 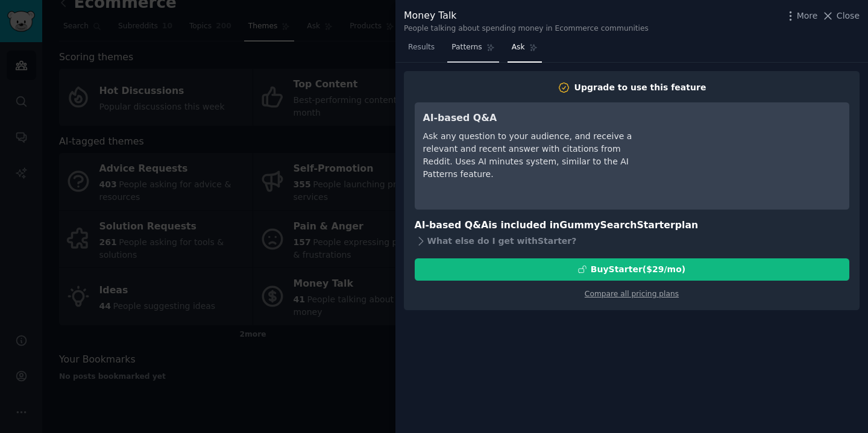 What do you see at coordinates (422, 50) in the screenshot?
I see `a: Results` at bounding box center [422, 50].